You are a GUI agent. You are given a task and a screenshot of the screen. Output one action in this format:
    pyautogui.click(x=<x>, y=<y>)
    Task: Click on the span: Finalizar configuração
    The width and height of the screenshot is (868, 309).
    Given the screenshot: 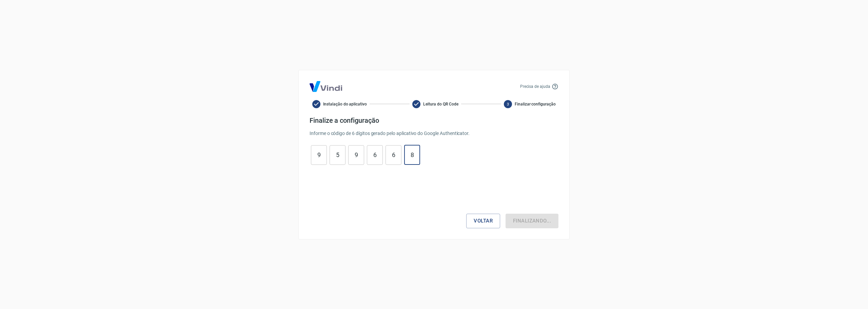 What is the action you would take?
    pyautogui.click(x=535, y=104)
    